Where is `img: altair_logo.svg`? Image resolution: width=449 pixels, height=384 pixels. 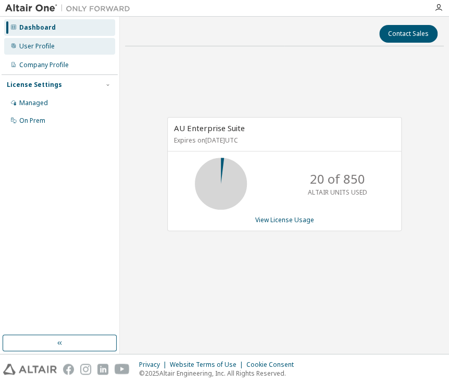
img: altair_logo.svg is located at coordinates (30, 369).